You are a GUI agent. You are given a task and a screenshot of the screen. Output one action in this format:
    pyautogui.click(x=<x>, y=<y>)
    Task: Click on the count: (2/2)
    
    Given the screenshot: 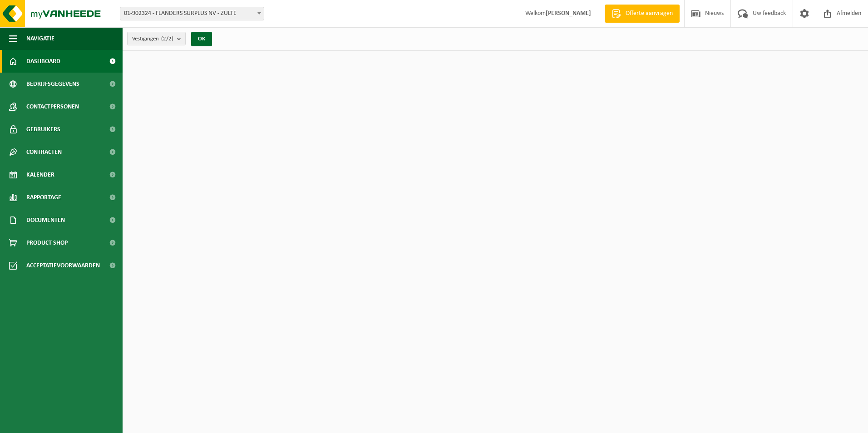 What is the action you would take?
    pyautogui.click(x=167, y=38)
    